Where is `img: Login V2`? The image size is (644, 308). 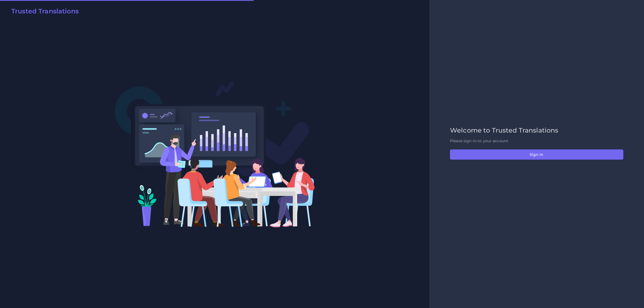
img: Login V2 is located at coordinates (215, 154).